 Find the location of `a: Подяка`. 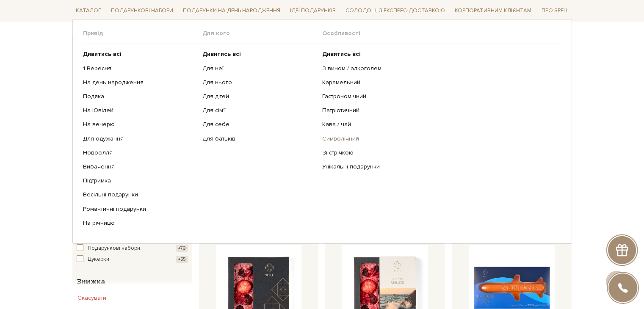

a: Подяка is located at coordinates (140, 96).